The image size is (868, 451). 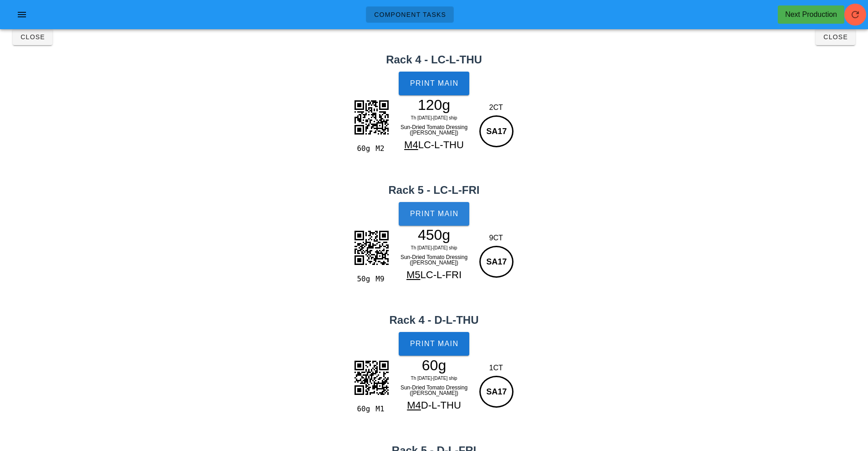 What do you see at coordinates (413, 275) in the screenshot?
I see `span: M5` at bounding box center [413, 275].